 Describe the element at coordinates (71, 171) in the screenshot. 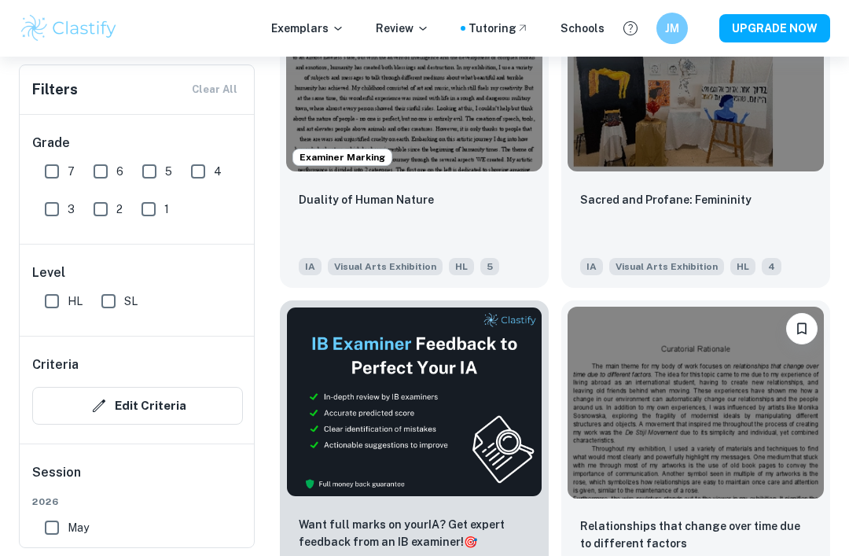

I see `span: 7` at that location.